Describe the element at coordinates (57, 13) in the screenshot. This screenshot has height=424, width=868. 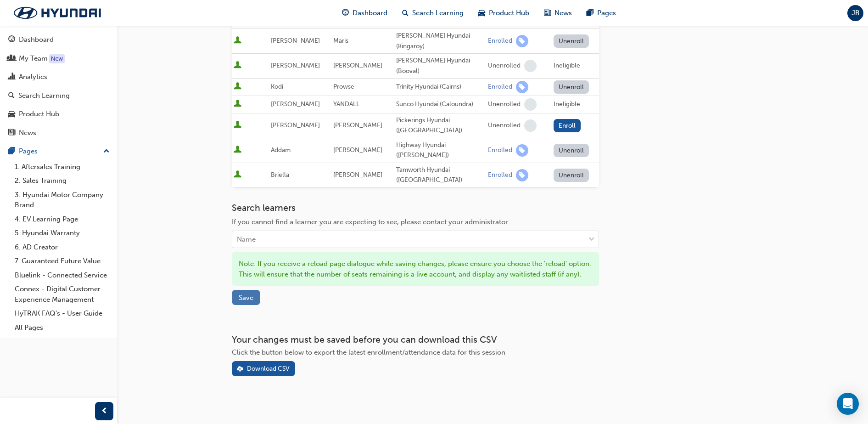
I see `a: Trak` at that location.